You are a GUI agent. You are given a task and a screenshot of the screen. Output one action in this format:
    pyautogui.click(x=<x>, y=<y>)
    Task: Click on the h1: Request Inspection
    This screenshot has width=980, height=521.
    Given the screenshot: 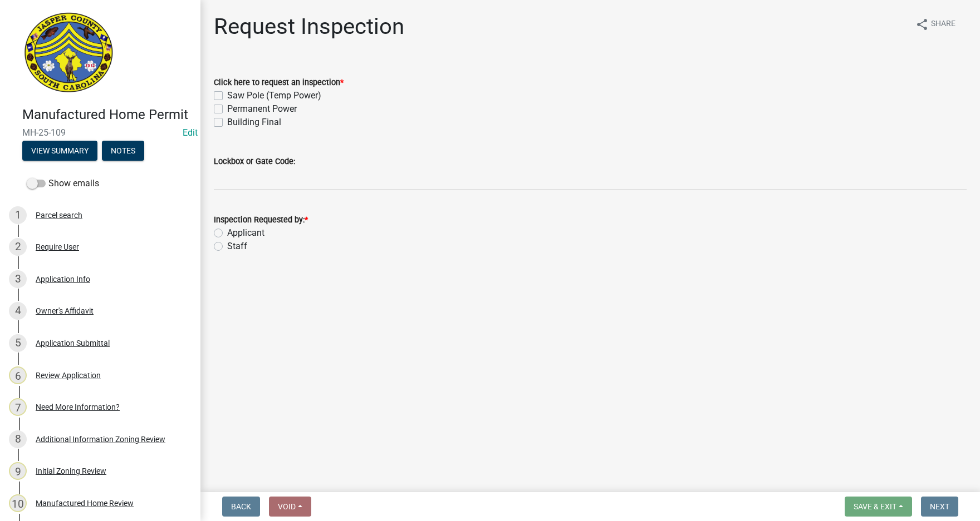 What is the action you would take?
    pyautogui.click(x=309, y=27)
    